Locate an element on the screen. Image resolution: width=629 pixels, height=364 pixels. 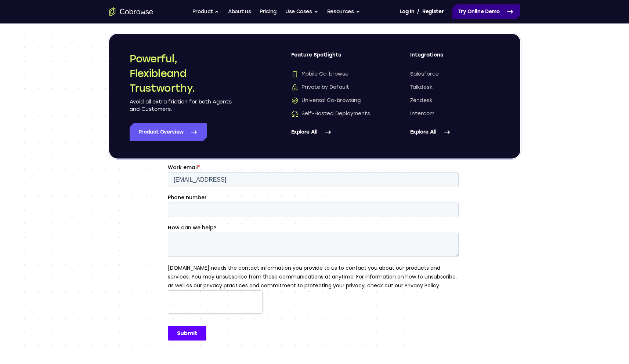
a: Register is located at coordinates (432, 12).